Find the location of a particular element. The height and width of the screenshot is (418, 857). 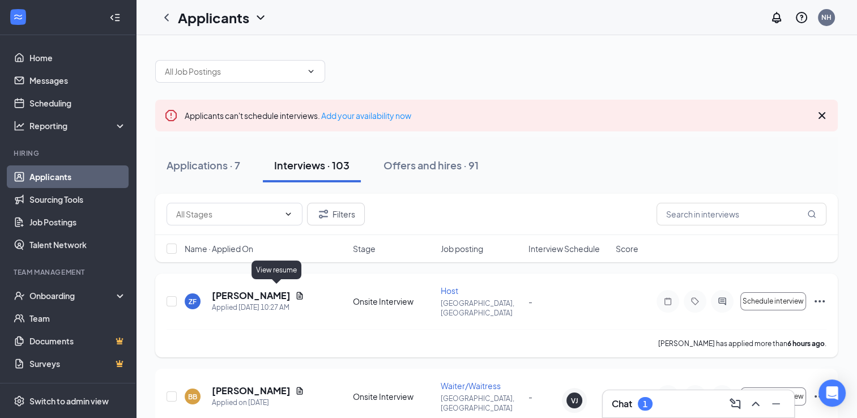

a: Add your availability now is located at coordinates (366, 116).